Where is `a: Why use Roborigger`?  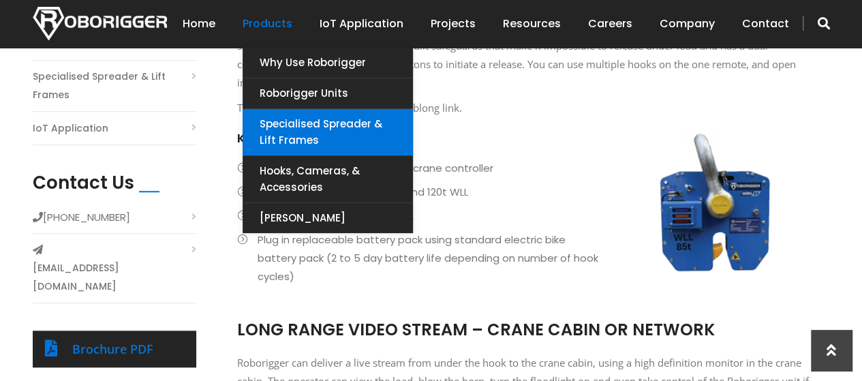 a: Why use Roborigger is located at coordinates (328, 63).